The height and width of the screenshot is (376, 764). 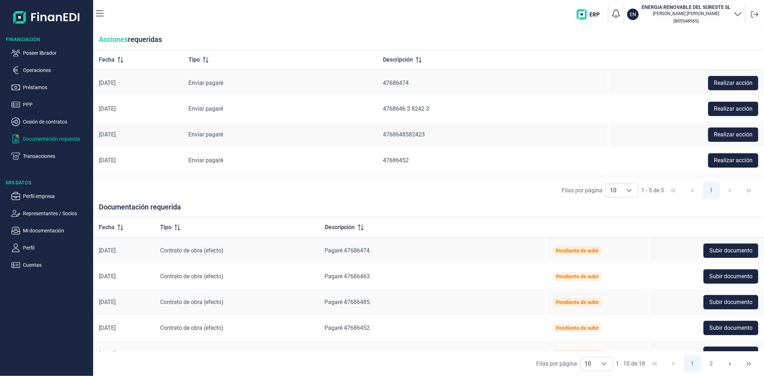 I want to click on p: Cuentas, so click(x=57, y=265).